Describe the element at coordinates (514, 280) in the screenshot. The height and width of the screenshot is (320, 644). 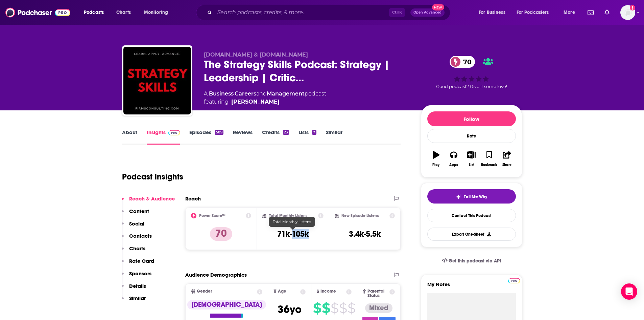
I see `a: Pro website` at that location.